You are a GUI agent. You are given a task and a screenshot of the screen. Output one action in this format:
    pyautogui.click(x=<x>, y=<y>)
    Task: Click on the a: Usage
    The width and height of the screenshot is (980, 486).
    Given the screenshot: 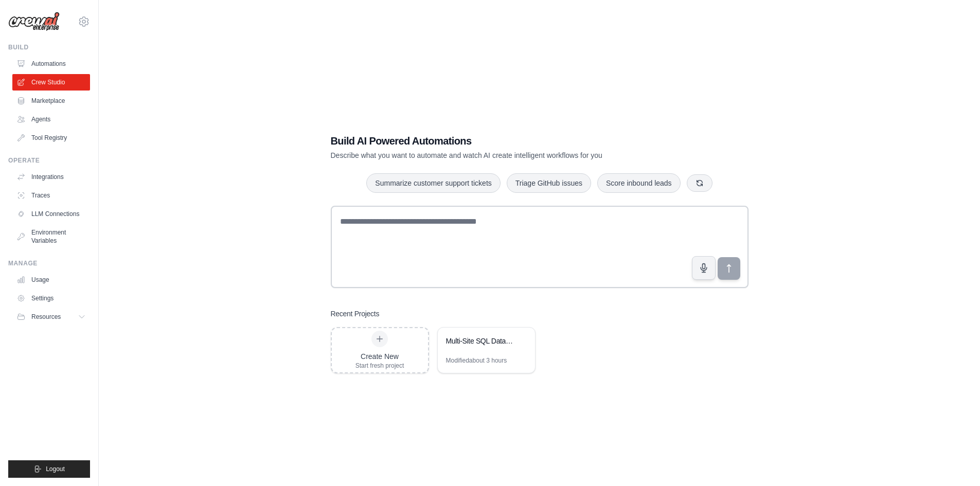 What is the action you would take?
    pyautogui.click(x=51, y=280)
    